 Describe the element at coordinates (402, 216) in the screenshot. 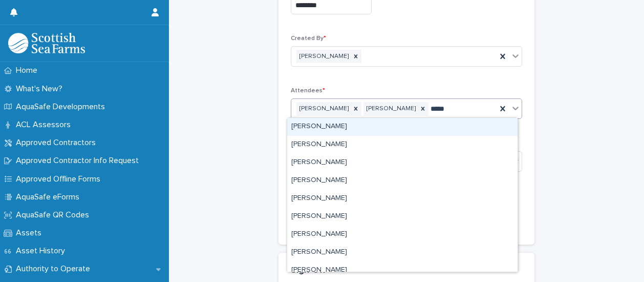

I see `div: Ross Johnson` at that location.